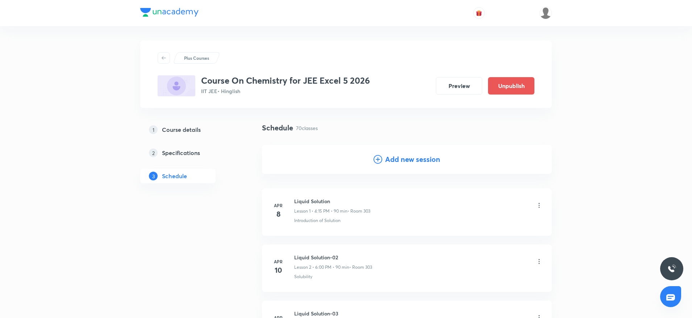 The image size is (692, 318). I want to click on a: 2Specifications, so click(189, 153).